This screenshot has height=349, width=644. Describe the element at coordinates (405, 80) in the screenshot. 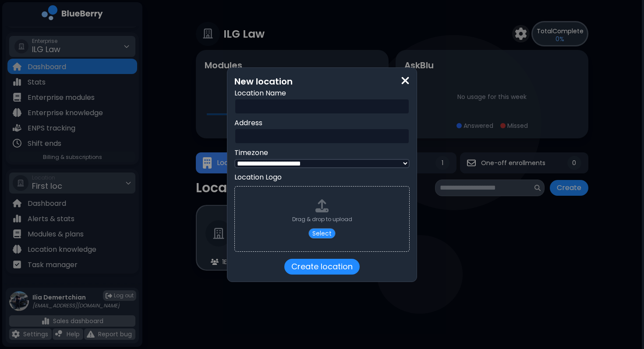

I see `img: close icon` at that location.